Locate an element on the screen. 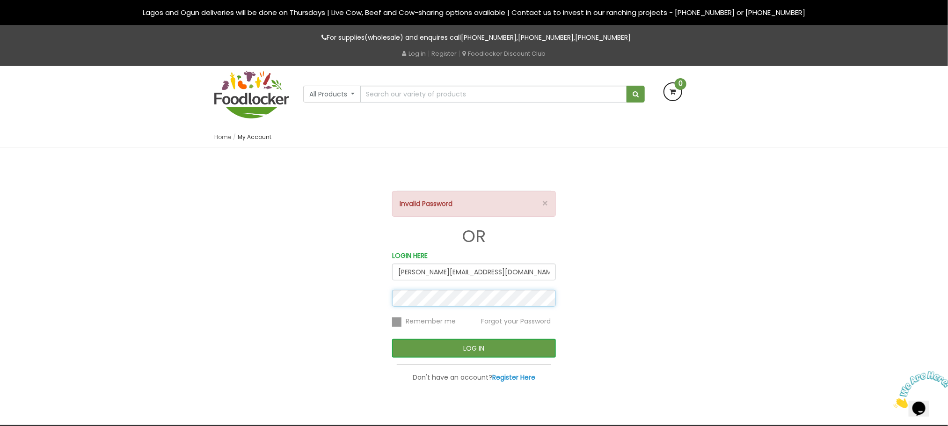  a: Register Here is located at coordinates (514, 377).